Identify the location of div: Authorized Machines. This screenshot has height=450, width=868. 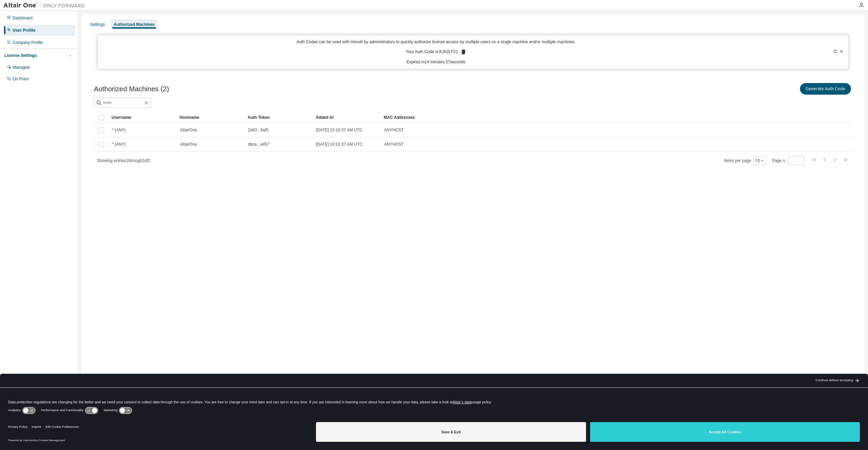
(134, 25).